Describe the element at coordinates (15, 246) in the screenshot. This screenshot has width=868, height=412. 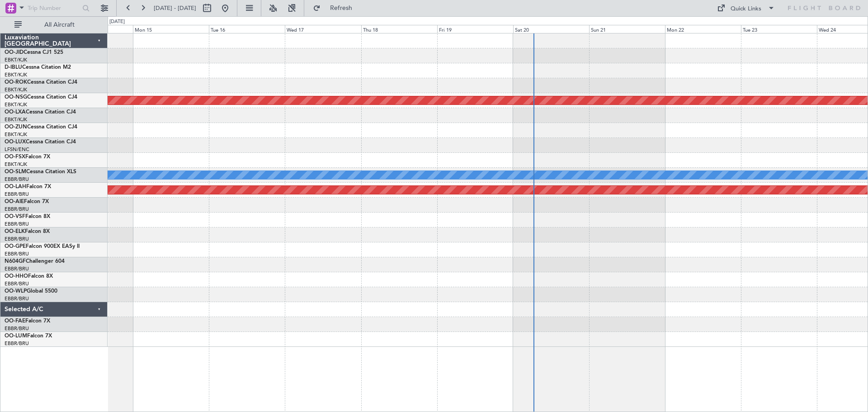
I see `span: OO-GPE` at that location.